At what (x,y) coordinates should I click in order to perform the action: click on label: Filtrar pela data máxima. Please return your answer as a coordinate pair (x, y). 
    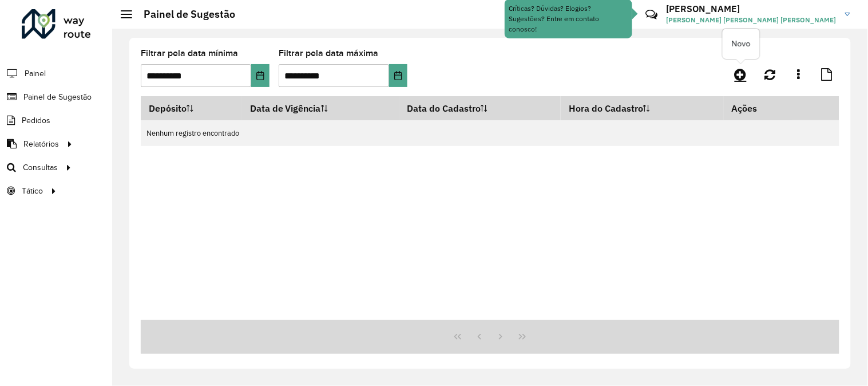
    Looking at the image, I should click on (329, 53).